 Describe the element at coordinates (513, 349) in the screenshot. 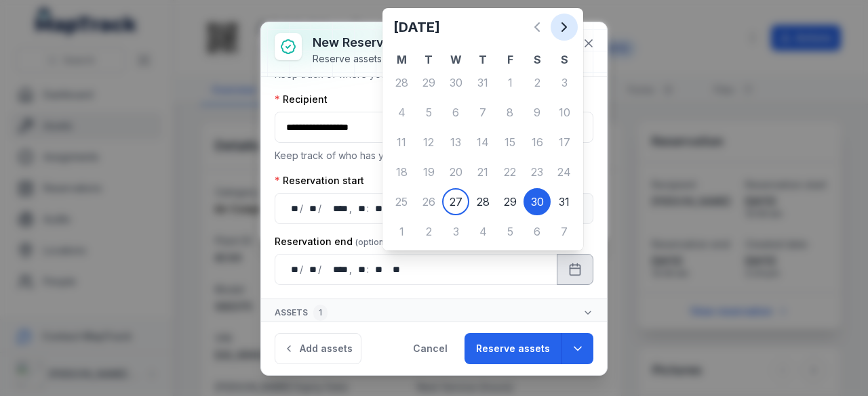

I see `button: Reserve assets` at that location.